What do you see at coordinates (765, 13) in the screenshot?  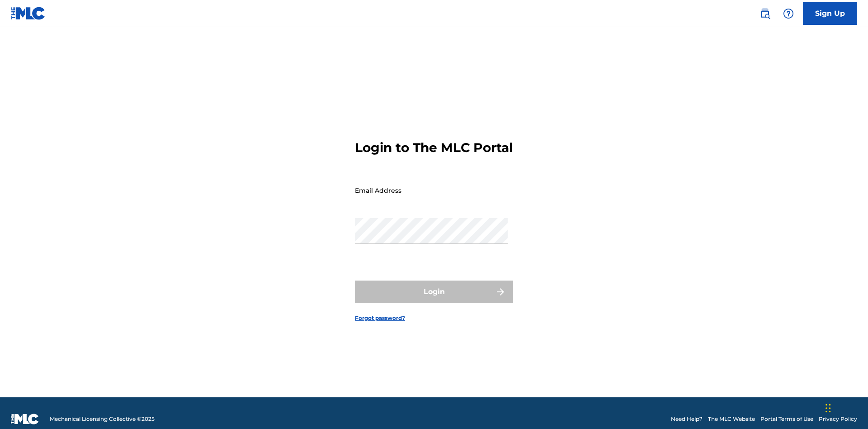 I see `img: search` at bounding box center [765, 13].